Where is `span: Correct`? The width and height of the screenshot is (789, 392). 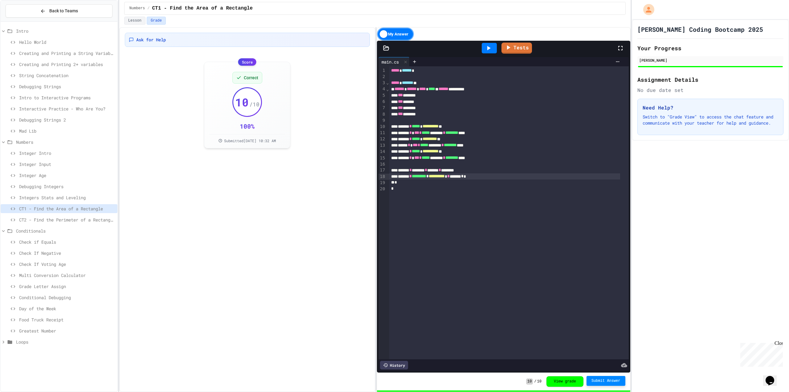 span: Correct is located at coordinates (251, 78).